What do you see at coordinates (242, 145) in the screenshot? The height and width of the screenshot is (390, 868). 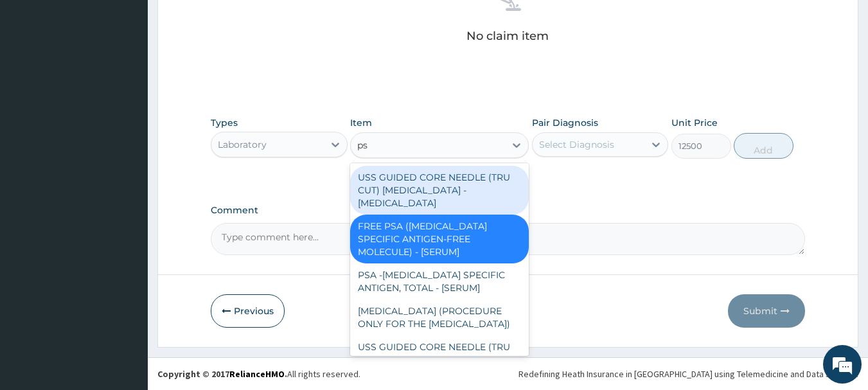 I see `div: Laboratory` at bounding box center [242, 145].